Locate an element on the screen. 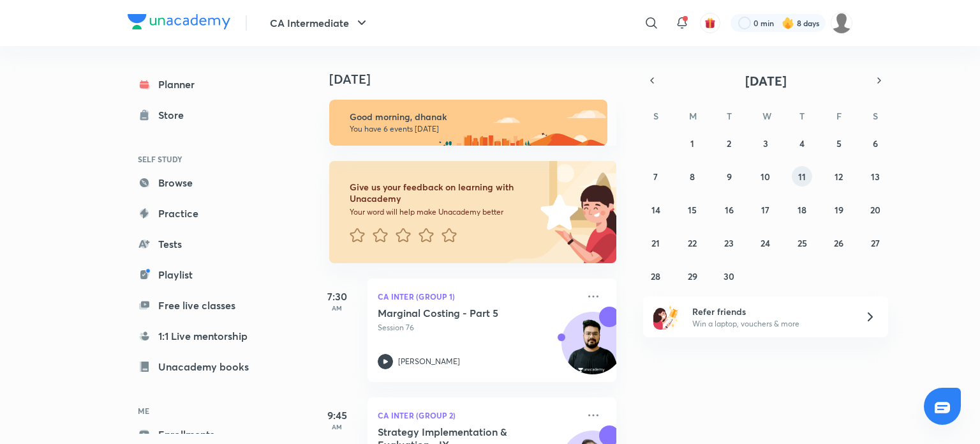 Image resolution: width=980 pixels, height=444 pixels. button: September 9, 2025 is located at coordinates (729, 176).